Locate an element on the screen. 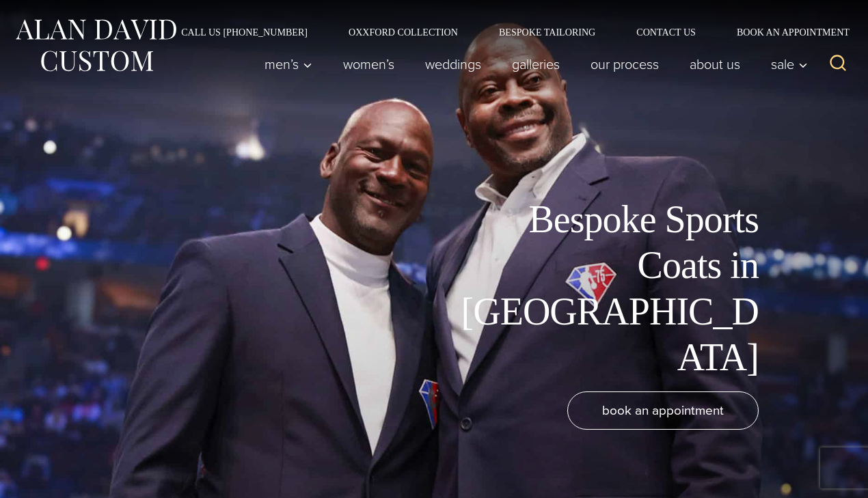  a: Book an Appointment is located at coordinates (786, 32).